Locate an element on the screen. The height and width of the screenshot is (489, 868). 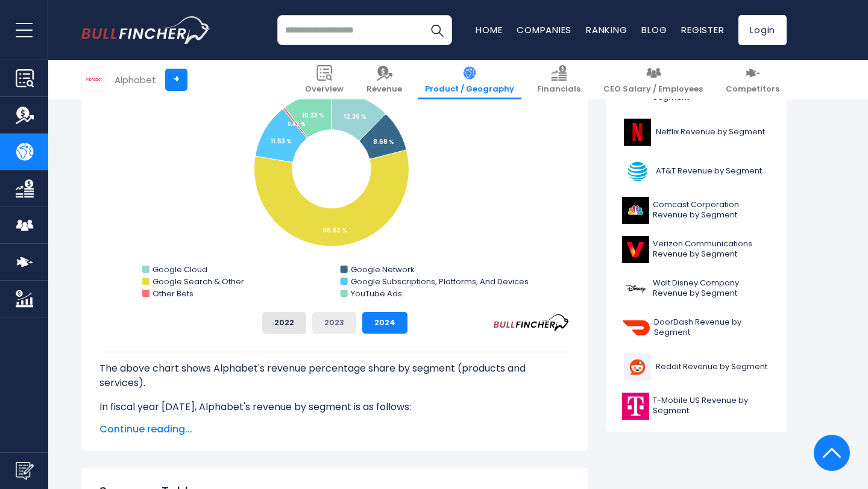
span: Netflix Revenue by Segment is located at coordinates (709, 132).